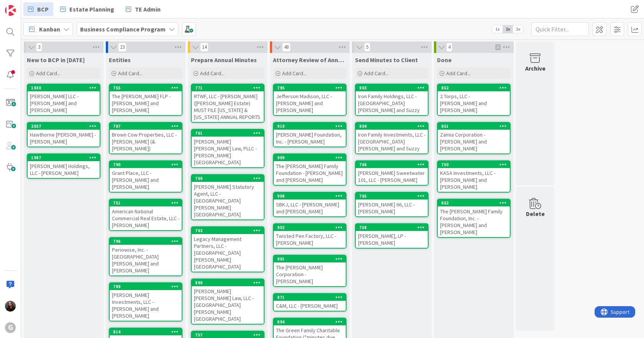 The image size is (644, 338). Describe the element at coordinates (25, 6) in the screenshot. I see `span: Support` at that location.